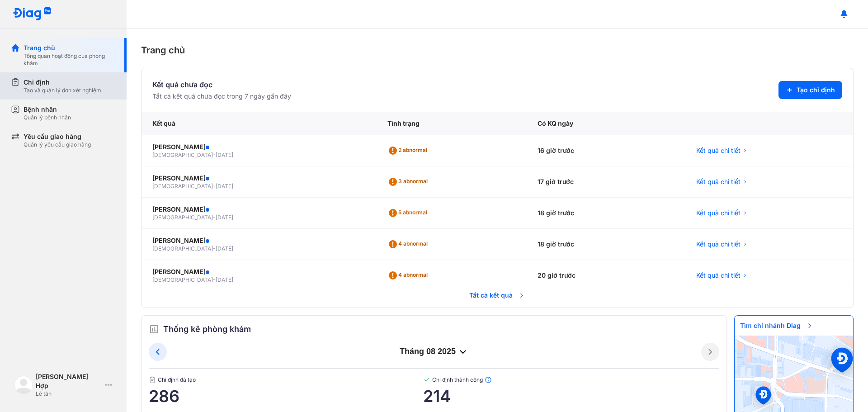 The height and width of the screenshot is (412, 868). I want to click on div: Tình trạng, so click(452, 123).